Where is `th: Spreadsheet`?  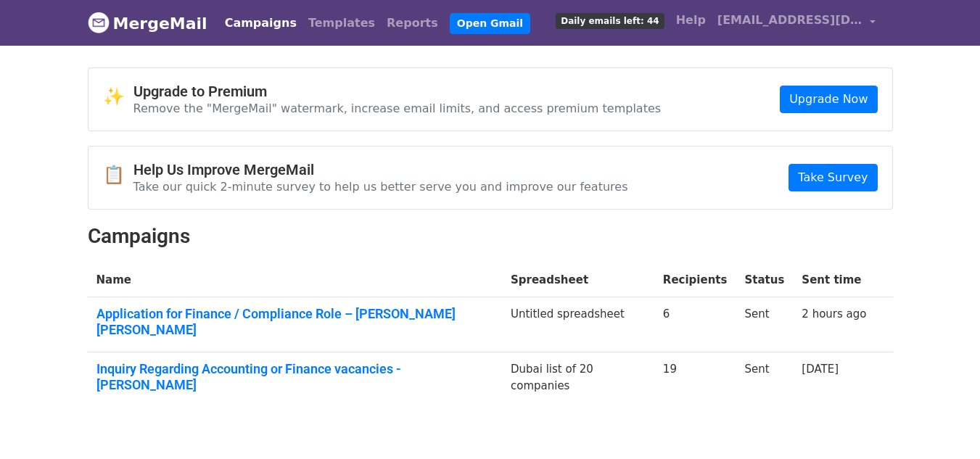
th: Spreadsheet is located at coordinates (579, 280).